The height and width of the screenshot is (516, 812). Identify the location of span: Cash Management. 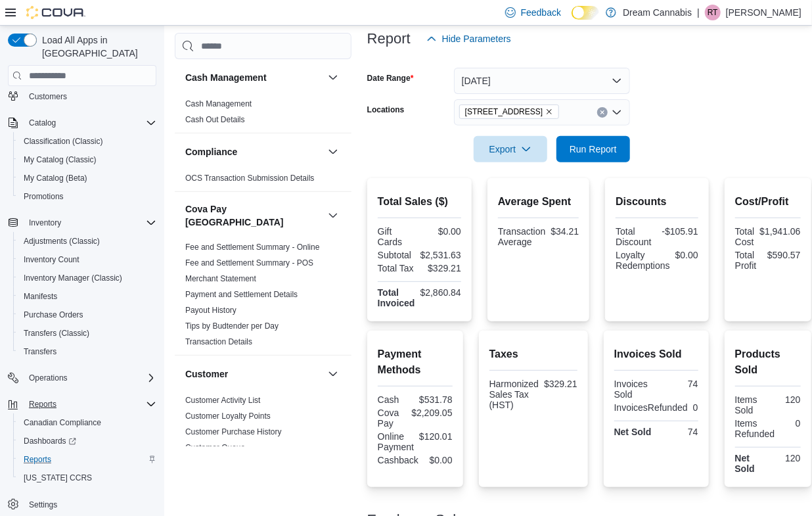
(218, 104).